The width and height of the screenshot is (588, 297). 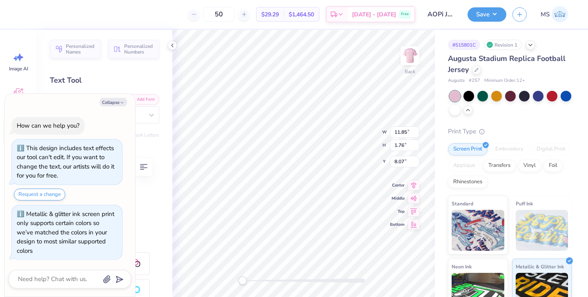 What do you see at coordinates (503, 45) in the screenshot?
I see `div: Revision 1` at bounding box center [503, 45].